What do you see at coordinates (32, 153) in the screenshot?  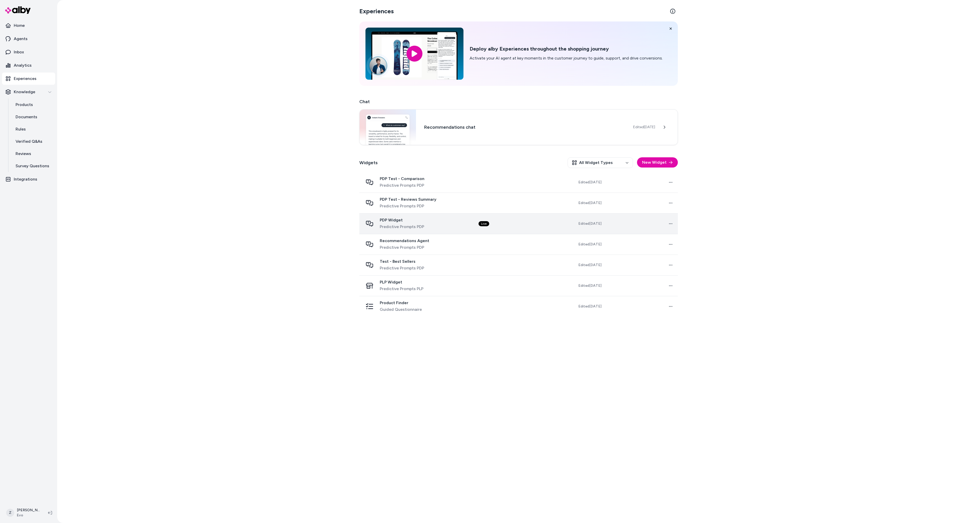 I see `a: Reviews` at bounding box center [32, 153].